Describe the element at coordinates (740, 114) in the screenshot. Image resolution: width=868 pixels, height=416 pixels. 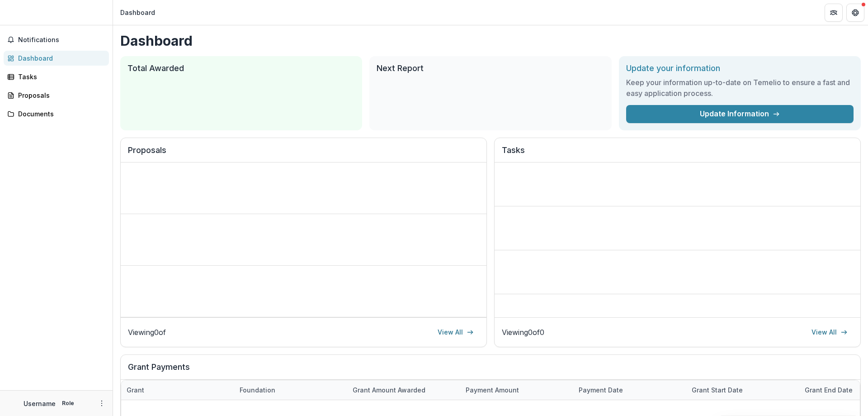
I see `a: Update Information` at that location.